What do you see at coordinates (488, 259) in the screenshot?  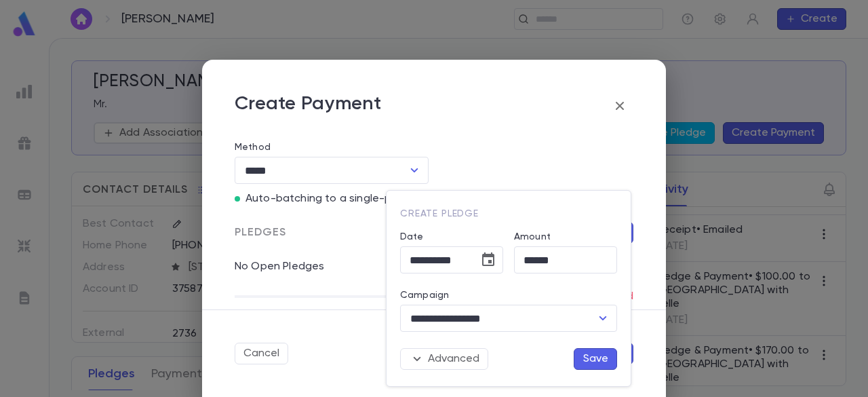 I see `button: Choose date, selected date is Oct 1, 2025` at bounding box center [488, 259].